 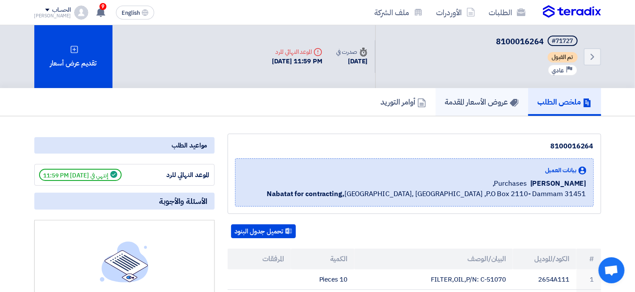 I want to click on div: الحساب, so click(x=61, y=10).